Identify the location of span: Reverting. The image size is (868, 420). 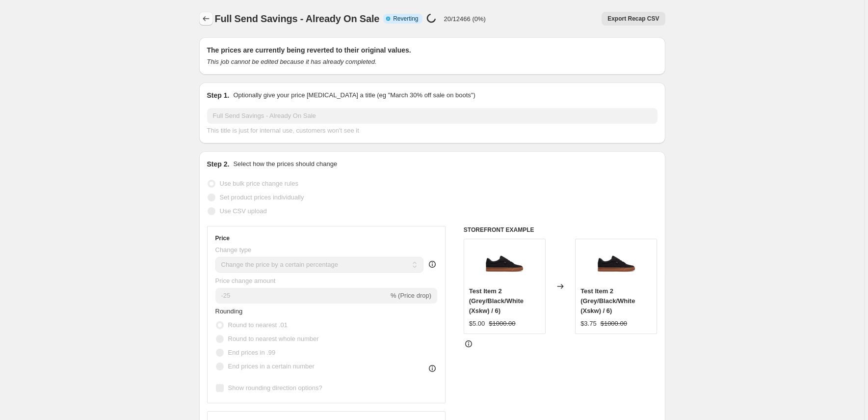
(406, 19).